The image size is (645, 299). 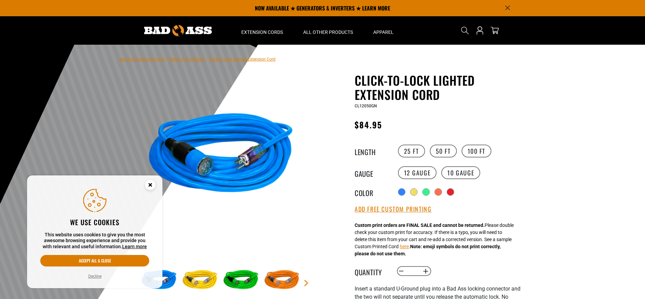 I want to click on img: Bad Ass Extension Cords, so click(x=178, y=30).